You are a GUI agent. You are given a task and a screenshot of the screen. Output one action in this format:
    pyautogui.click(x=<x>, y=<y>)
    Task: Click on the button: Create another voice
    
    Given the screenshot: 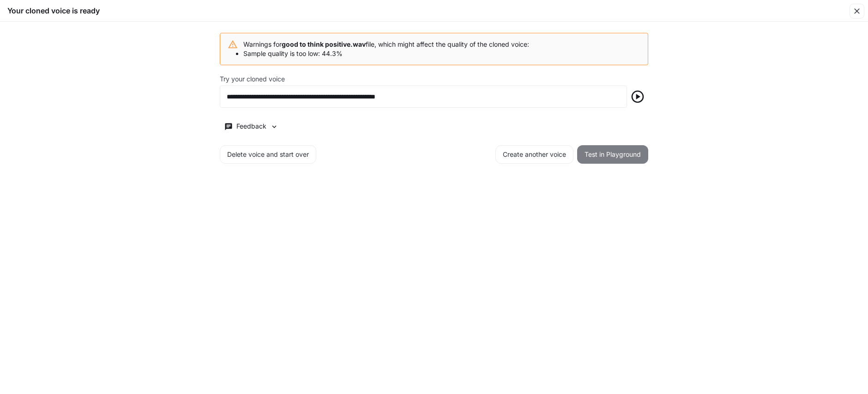 What is the action you would take?
    pyautogui.click(x=534, y=155)
    